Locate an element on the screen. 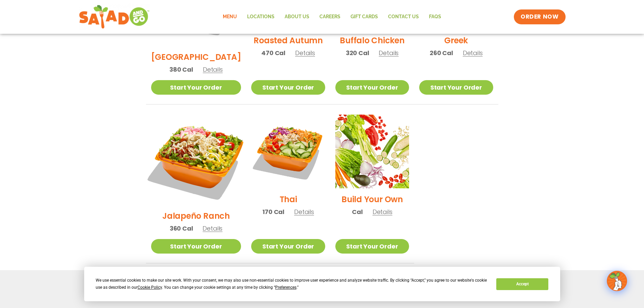  span: Cookie Policy is located at coordinates (150, 287).